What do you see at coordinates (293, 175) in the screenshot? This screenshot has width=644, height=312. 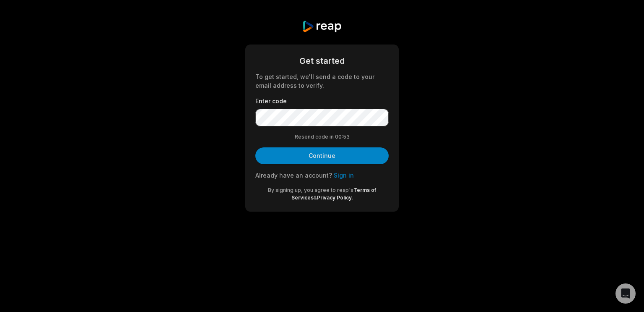 I see `span: Already have an account?` at bounding box center [293, 175].